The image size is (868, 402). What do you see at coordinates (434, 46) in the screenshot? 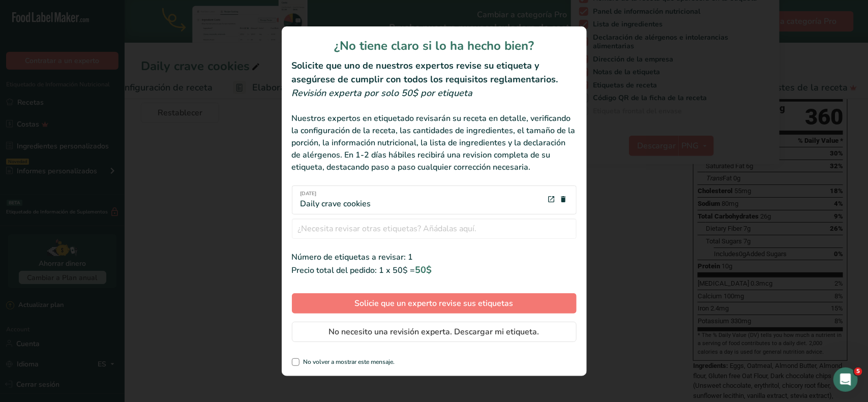
I see `h1: ¿No tiene claro si lo ha hecho bien?` at bounding box center [434, 46].